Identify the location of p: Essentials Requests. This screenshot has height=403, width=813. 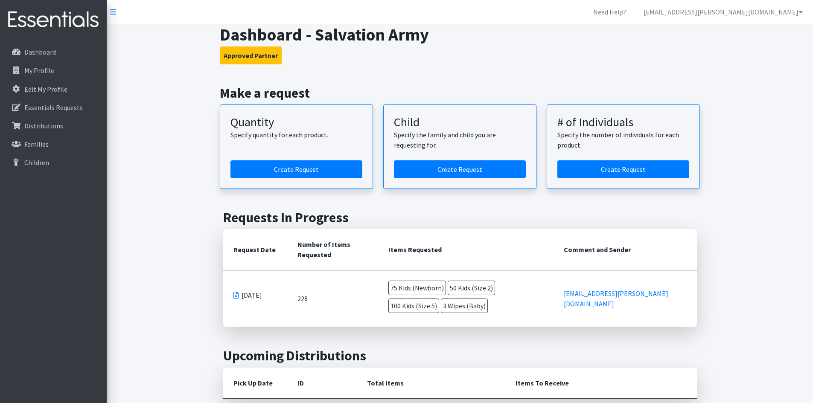
(53, 108).